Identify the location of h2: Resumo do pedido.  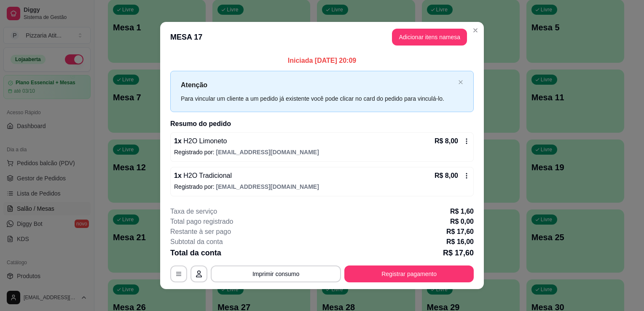
(322, 124).